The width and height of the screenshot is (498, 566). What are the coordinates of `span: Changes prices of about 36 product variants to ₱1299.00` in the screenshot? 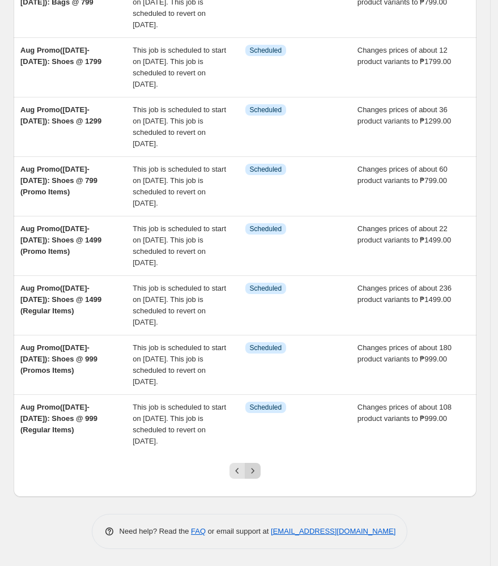 It's located at (404, 115).